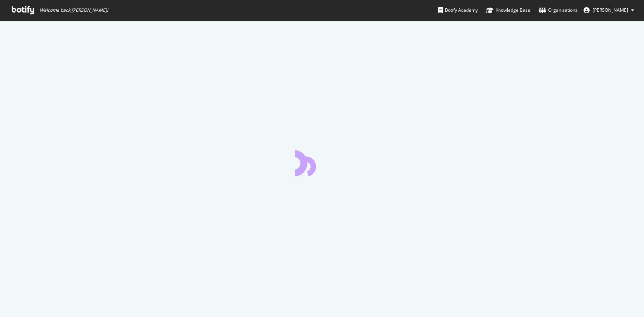 This screenshot has height=317, width=644. What do you see at coordinates (558, 10) in the screenshot?
I see `div: Organizations` at bounding box center [558, 10].